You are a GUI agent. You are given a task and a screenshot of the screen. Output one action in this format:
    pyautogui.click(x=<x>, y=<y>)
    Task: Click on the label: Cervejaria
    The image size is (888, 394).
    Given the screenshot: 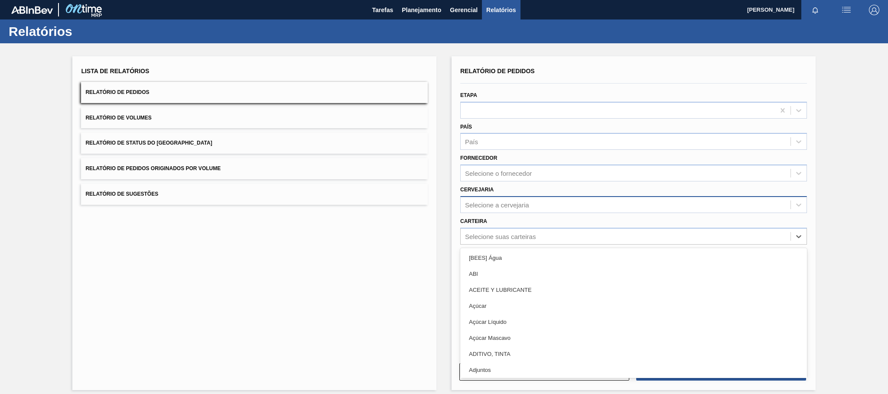 What is the action you would take?
    pyautogui.click(x=477, y=190)
    